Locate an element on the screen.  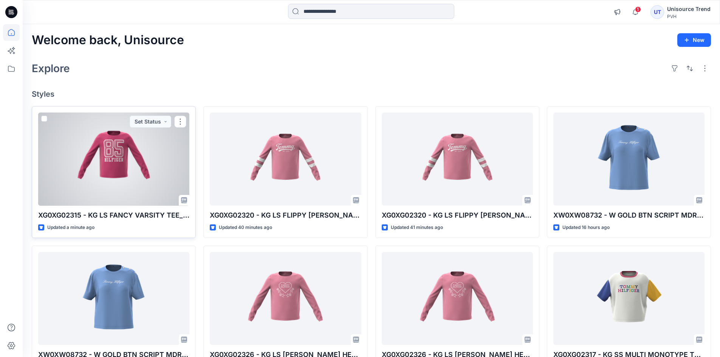
p: Updated 41 minutes ago is located at coordinates (417, 227).